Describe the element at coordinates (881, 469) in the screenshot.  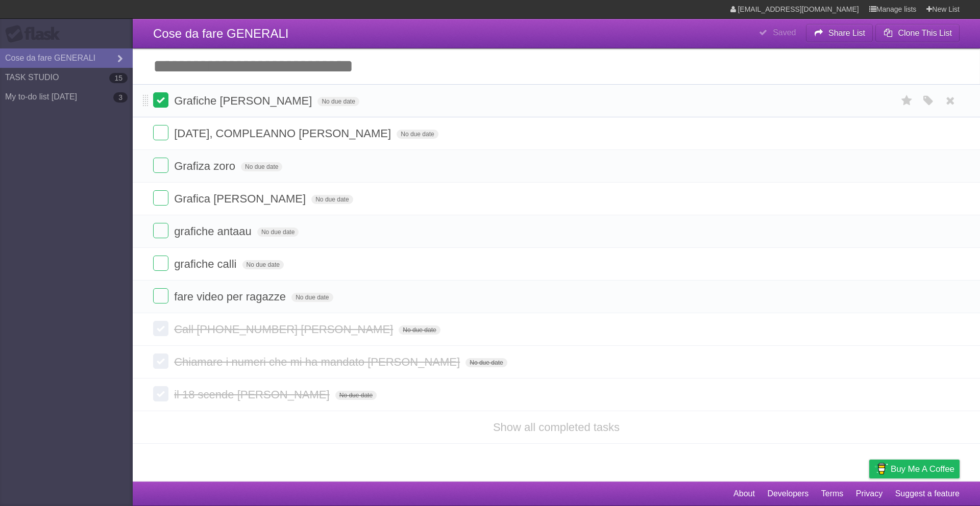
I see `img: Buy me a coffee` at that location.